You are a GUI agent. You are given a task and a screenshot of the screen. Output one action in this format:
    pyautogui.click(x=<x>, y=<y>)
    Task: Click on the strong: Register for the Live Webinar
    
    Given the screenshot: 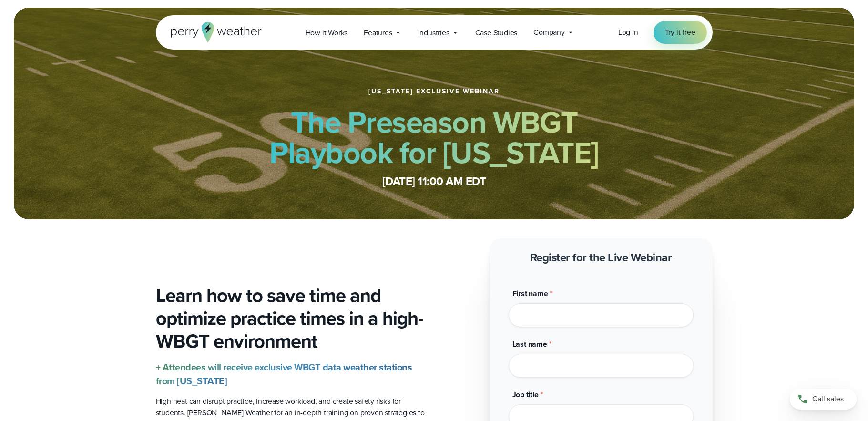 What is the action you would take?
    pyautogui.click(x=601, y=258)
    